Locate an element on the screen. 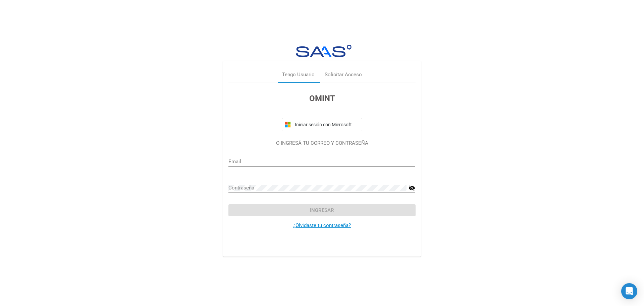 Image resolution: width=644 pixels, height=306 pixels. div: Tengo Usuario is located at coordinates (298, 74).